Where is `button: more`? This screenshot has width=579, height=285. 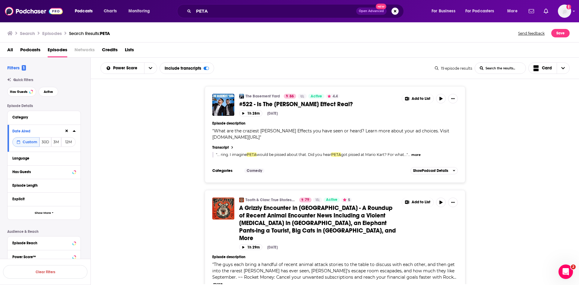 button: more is located at coordinates (416, 155).